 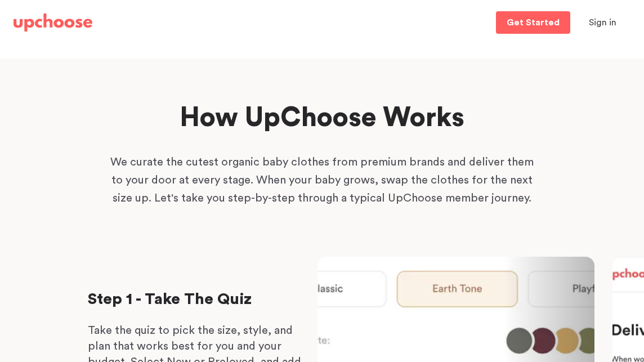 What do you see at coordinates (533, 23) in the screenshot?
I see `p: Get Started` at bounding box center [533, 23].